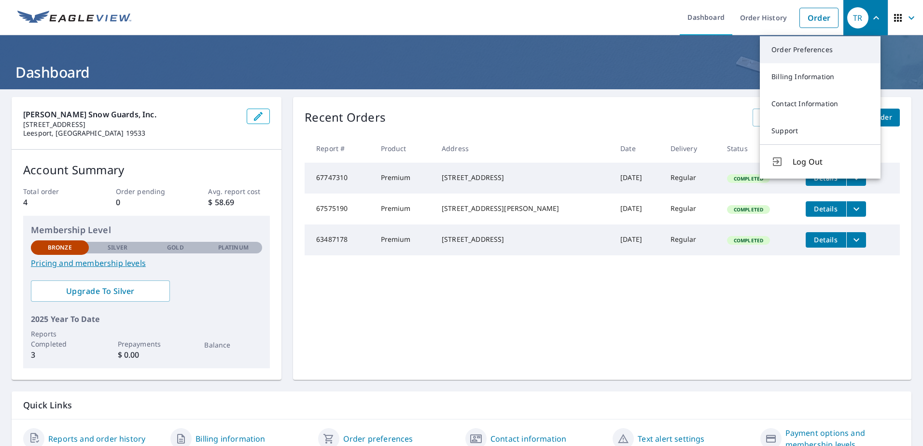 This screenshot has width=923, height=446. I want to click on p: Prepayments, so click(147, 344).